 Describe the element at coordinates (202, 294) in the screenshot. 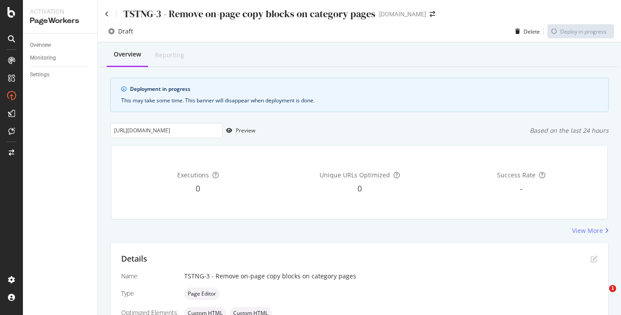

I see `span: Page Editor` at that location.